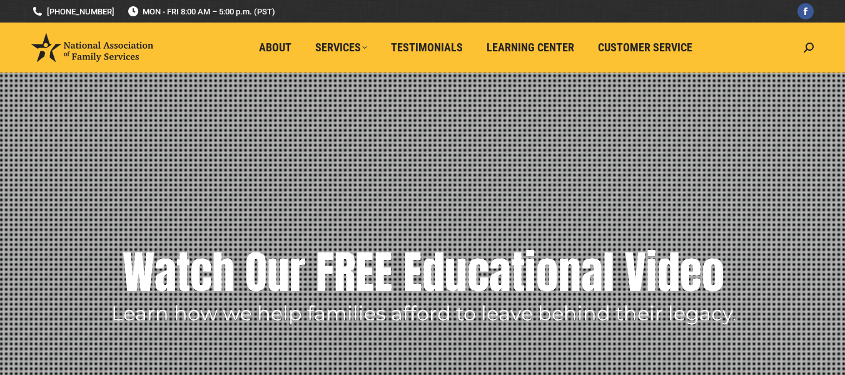  Describe the element at coordinates (275, 48) in the screenshot. I see `a: About` at that location.